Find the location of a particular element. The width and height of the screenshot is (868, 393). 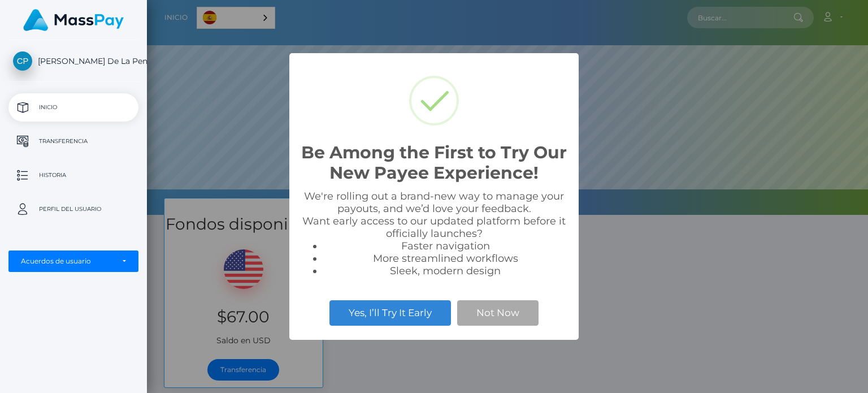

p: Perfil del usuario is located at coordinates (74, 210).